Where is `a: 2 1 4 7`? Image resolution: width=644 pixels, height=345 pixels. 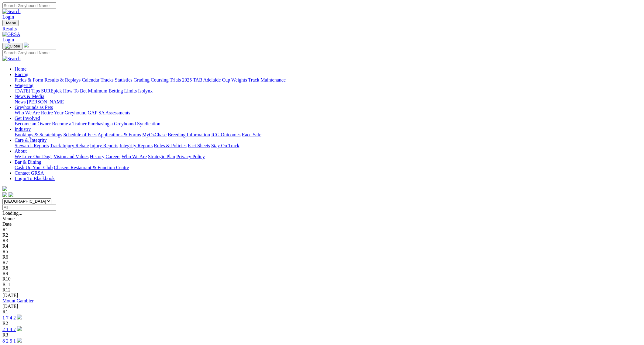 a: 2 1 4 7 is located at coordinates (9, 329).